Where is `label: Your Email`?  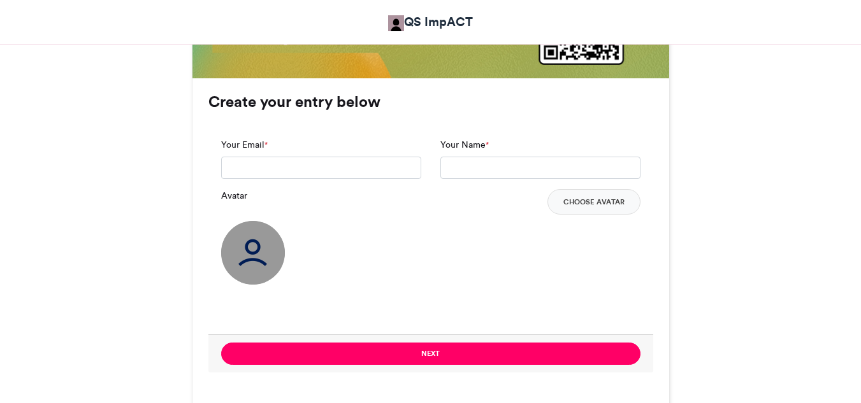
label: Your Email is located at coordinates (244, 145).